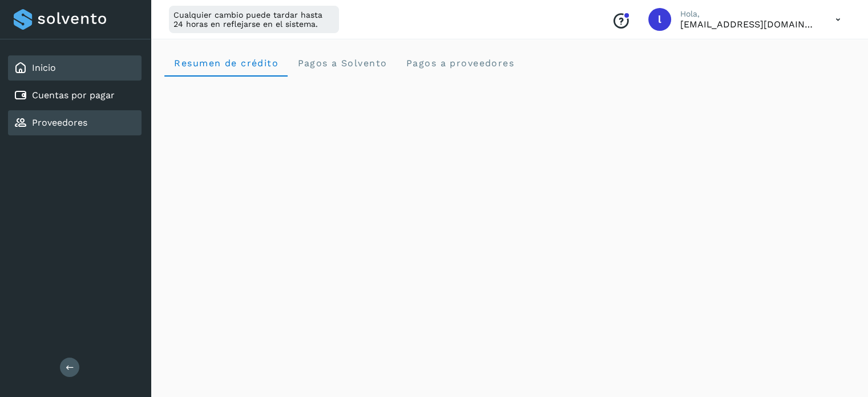 The width and height of the screenshot is (868, 397). I want to click on a: Cuentas por pagar, so click(73, 95).